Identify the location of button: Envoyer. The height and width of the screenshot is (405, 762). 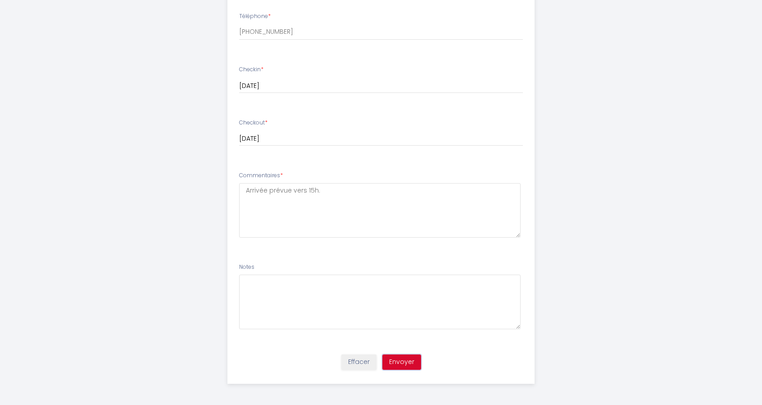
(402, 362).